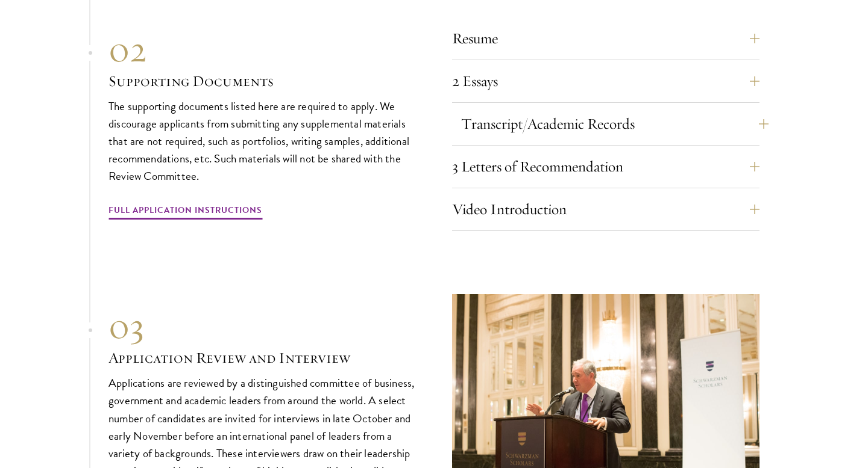 The image size is (868, 468). What do you see at coordinates (606, 167) in the screenshot?
I see `button: 3 Letters of Recommendation` at bounding box center [606, 167].